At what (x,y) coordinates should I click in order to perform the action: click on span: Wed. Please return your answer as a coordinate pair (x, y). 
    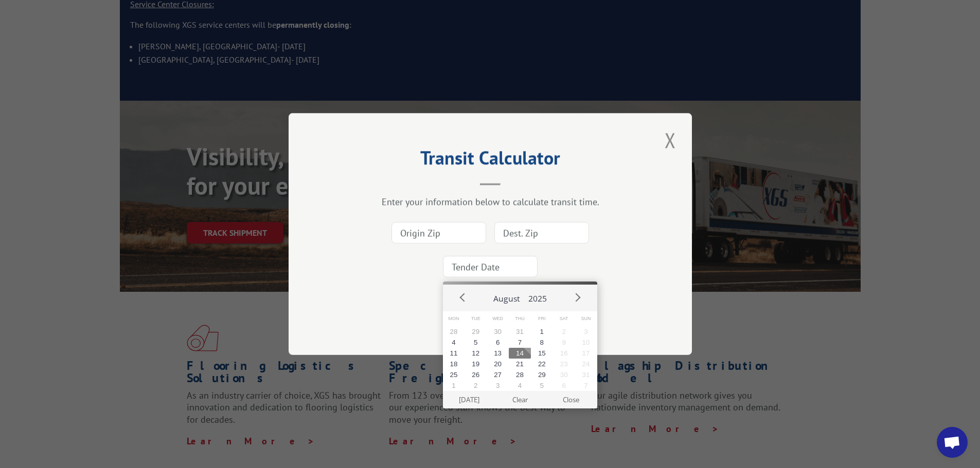
    Looking at the image, I should click on (497, 319).